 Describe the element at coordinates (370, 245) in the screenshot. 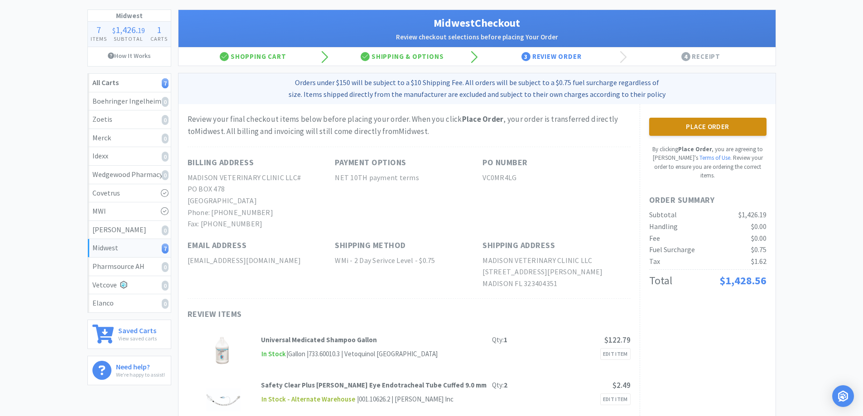

I see `h1: Shipping Method` at that location.